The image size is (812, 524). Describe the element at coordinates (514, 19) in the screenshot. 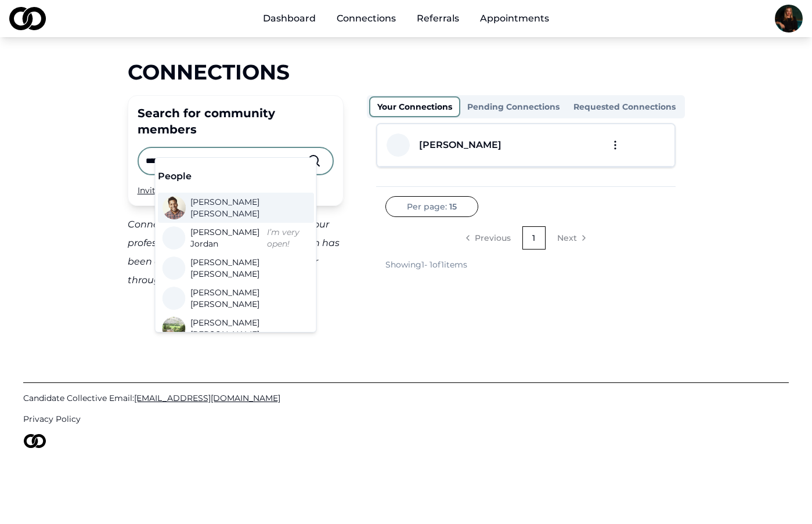

I see `a: Appointments` at that location.